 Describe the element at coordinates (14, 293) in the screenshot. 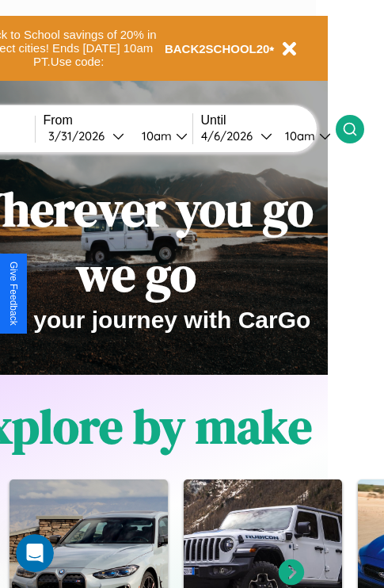

I see `div: Give Feedback` at that location.